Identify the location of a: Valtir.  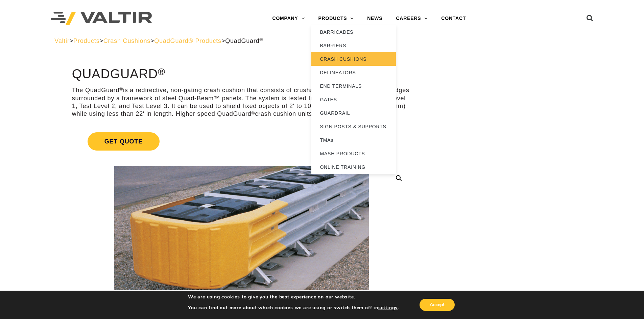
(62, 41).